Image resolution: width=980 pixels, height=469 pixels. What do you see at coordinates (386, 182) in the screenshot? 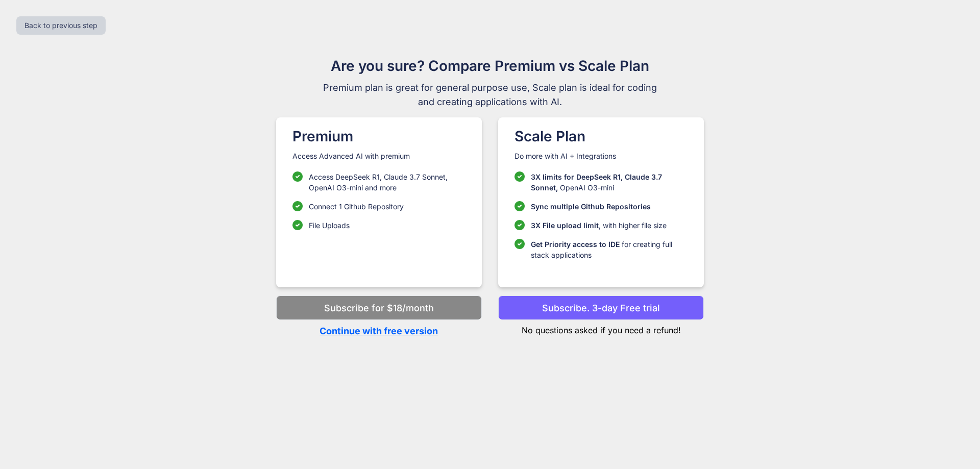
I see `p: Access DeepSeek R1, Claude 3.7 Sonnet, OpenAI O3-mini and more` at bounding box center [386, 182].